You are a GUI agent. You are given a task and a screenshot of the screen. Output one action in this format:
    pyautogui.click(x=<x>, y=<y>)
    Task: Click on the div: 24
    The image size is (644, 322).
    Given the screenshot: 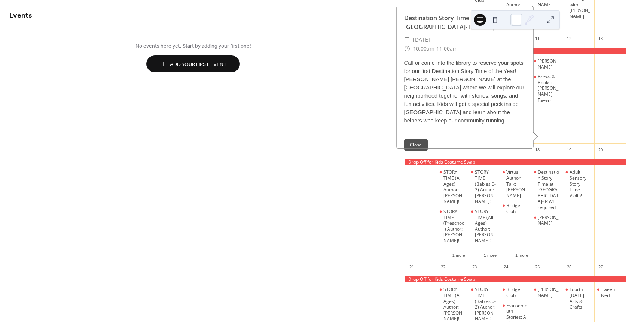 What is the action you would take?
    pyautogui.click(x=506, y=268)
    